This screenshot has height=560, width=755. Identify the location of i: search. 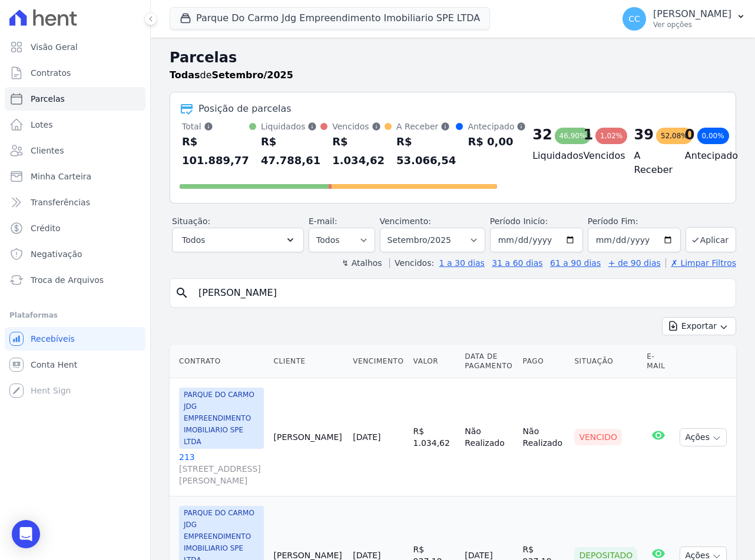
(182, 293).